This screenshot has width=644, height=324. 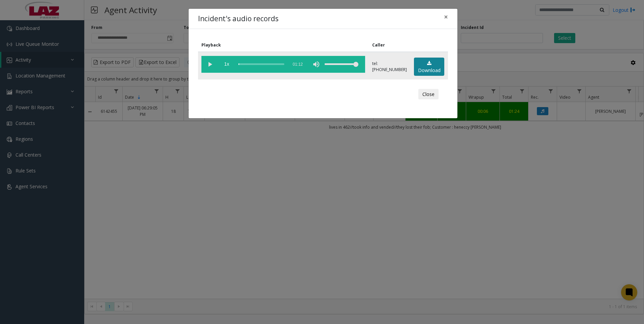 I want to click on th: Playback, so click(x=283, y=45).